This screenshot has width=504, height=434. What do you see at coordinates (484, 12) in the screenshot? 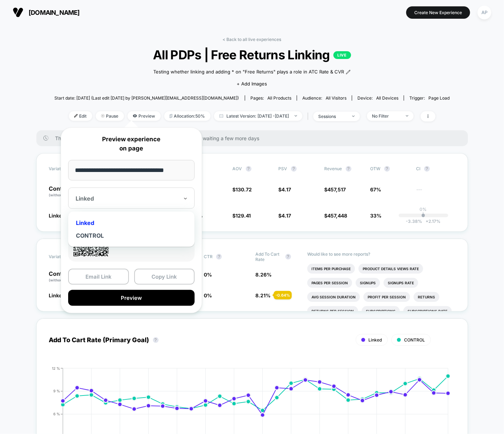
I see `div: AP` at bounding box center [484, 12].